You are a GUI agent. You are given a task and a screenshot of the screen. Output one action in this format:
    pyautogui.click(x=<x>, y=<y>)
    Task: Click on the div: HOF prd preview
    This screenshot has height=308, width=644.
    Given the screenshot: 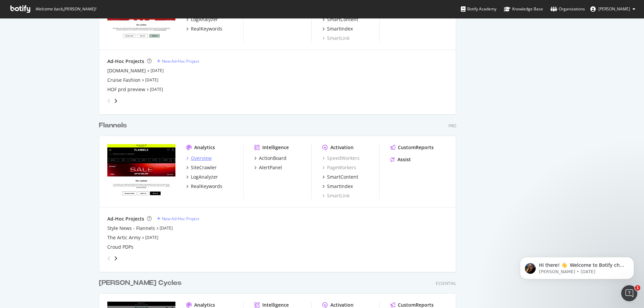 What is the action you would take?
    pyautogui.click(x=127, y=90)
    